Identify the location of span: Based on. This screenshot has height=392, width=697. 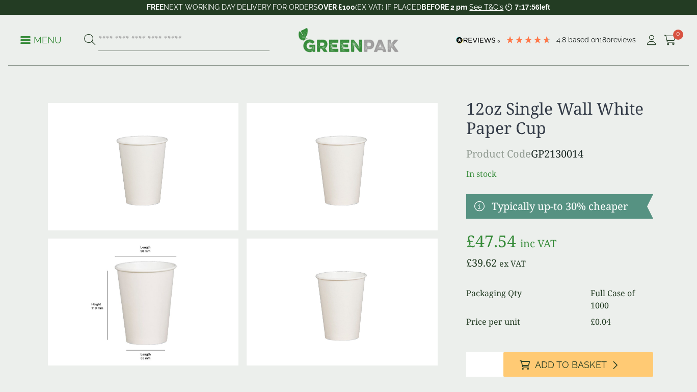
(583, 40).